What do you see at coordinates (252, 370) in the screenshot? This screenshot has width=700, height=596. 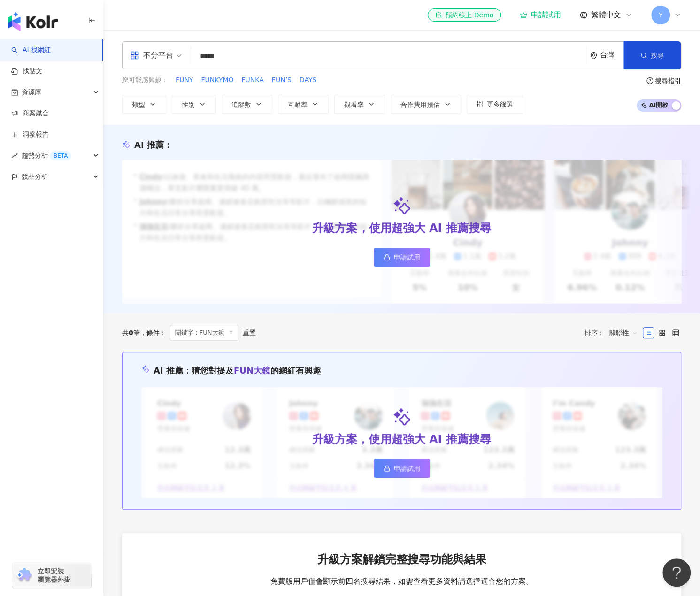 I see `span: FUN大鏡` at bounding box center [252, 370].